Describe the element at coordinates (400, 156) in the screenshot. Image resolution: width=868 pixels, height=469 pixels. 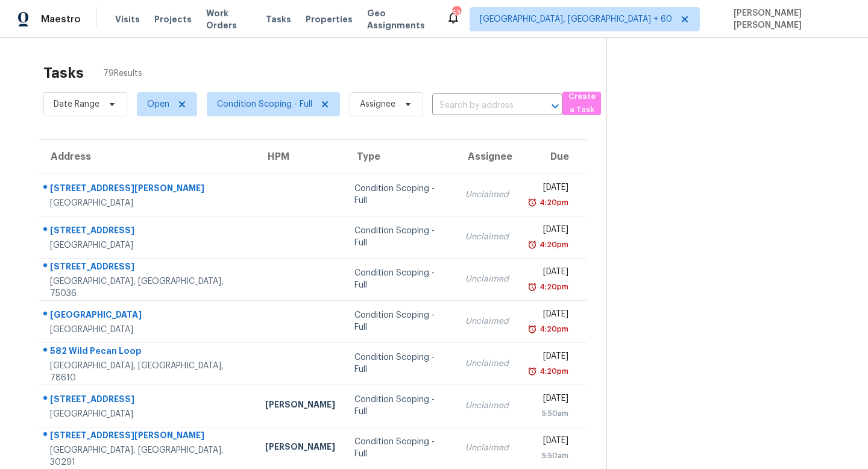
I see `th: Type` at that location.